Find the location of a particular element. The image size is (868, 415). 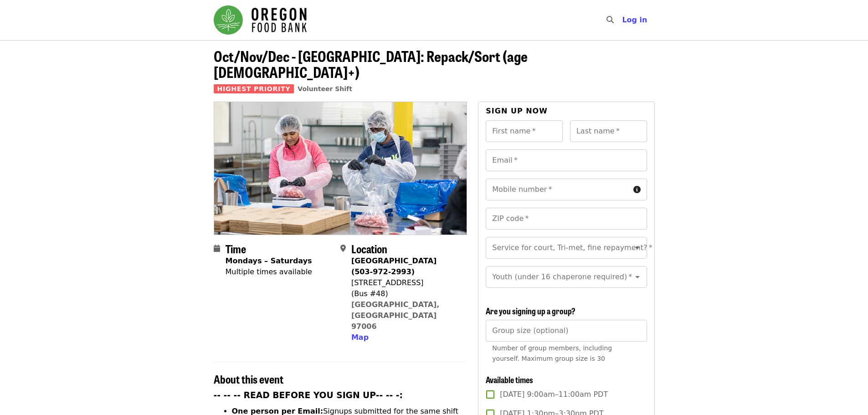

span: Volunteer Shift is located at coordinates (325, 89).